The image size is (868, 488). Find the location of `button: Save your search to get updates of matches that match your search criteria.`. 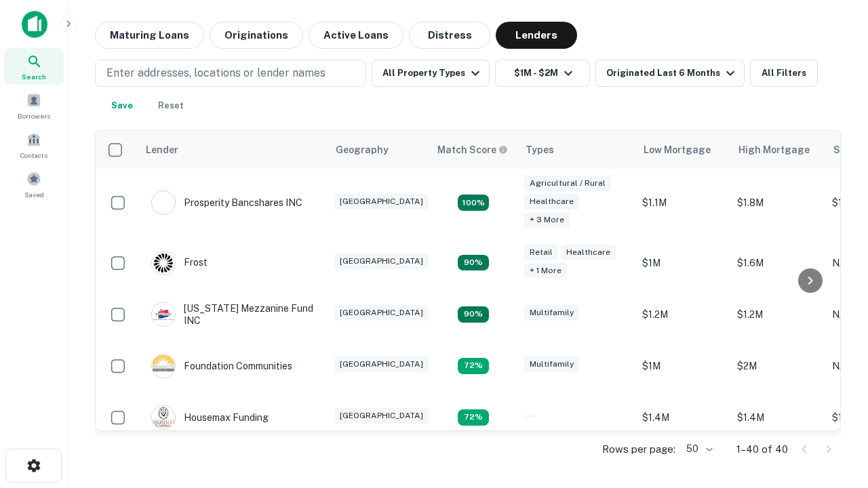

button: Save your search to get updates of matches that match your search criteria. is located at coordinates (122, 106).